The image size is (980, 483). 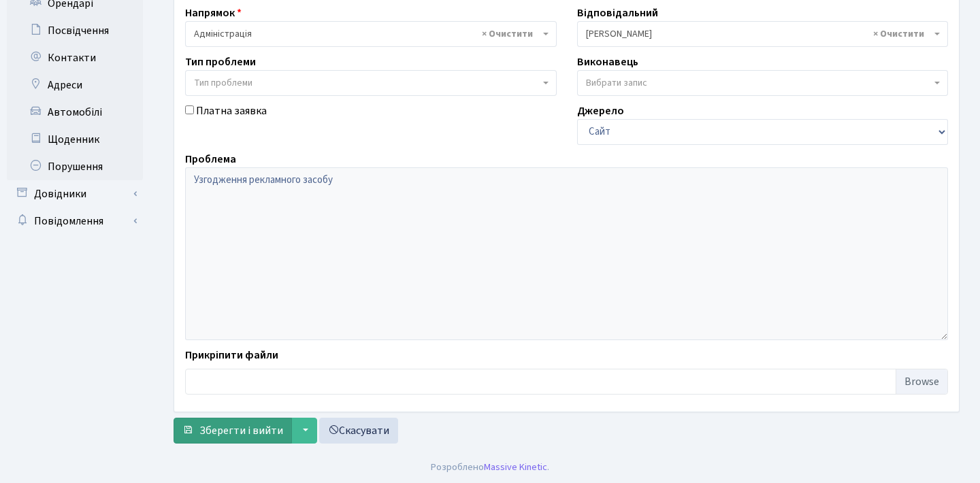 I want to click on span: Зберегти і вийти, so click(x=241, y=431).